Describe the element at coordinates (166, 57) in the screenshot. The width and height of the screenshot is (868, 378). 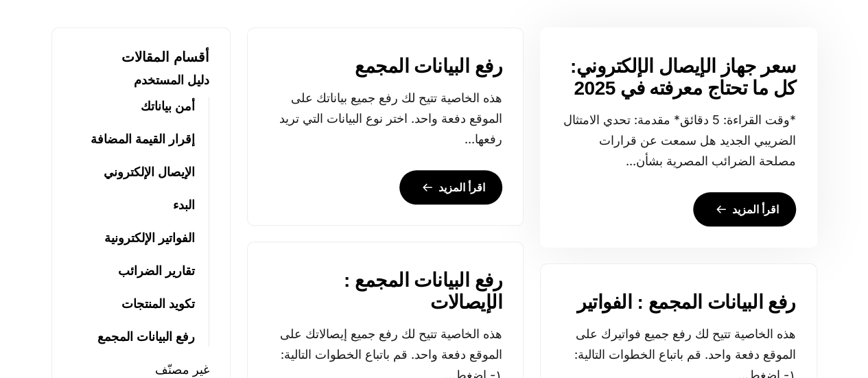
I see `strong: أقسام المقالات` at that location.